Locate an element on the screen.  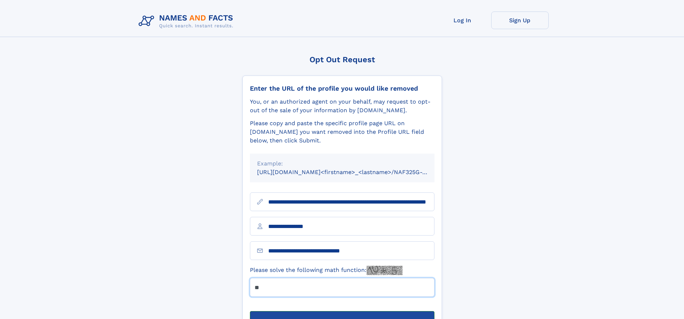
div: You, or an authorized agent on your behalf, may request to opt-out of the sale of your informatio... is located at coordinates (342, 106).